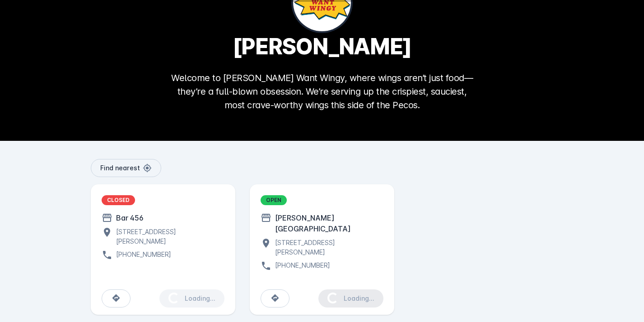  I want to click on div: CLOSED, so click(118, 200).